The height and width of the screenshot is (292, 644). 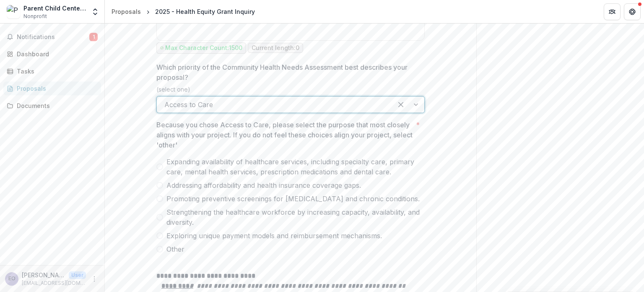 What do you see at coordinates (296, 166) in the screenshot?
I see `span: Expanding availability of healthcare services, including specialty care, primary care, mental hea...` at bounding box center [296, 166].